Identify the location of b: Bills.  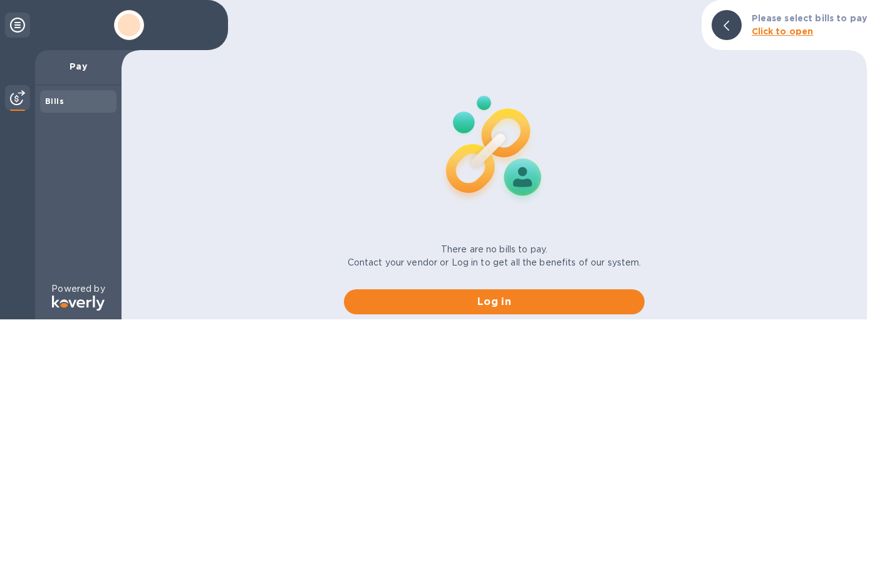
(55, 101).